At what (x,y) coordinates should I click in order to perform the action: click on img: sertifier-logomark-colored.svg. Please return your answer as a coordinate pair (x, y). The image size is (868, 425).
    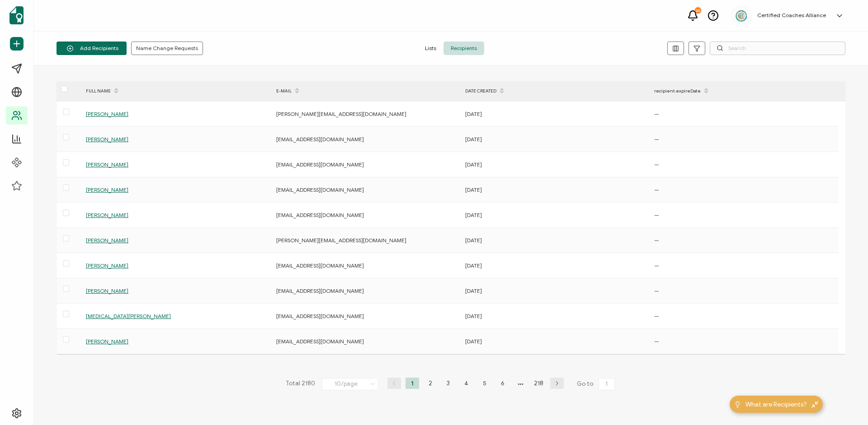
    Looking at the image, I should click on (16, 15).